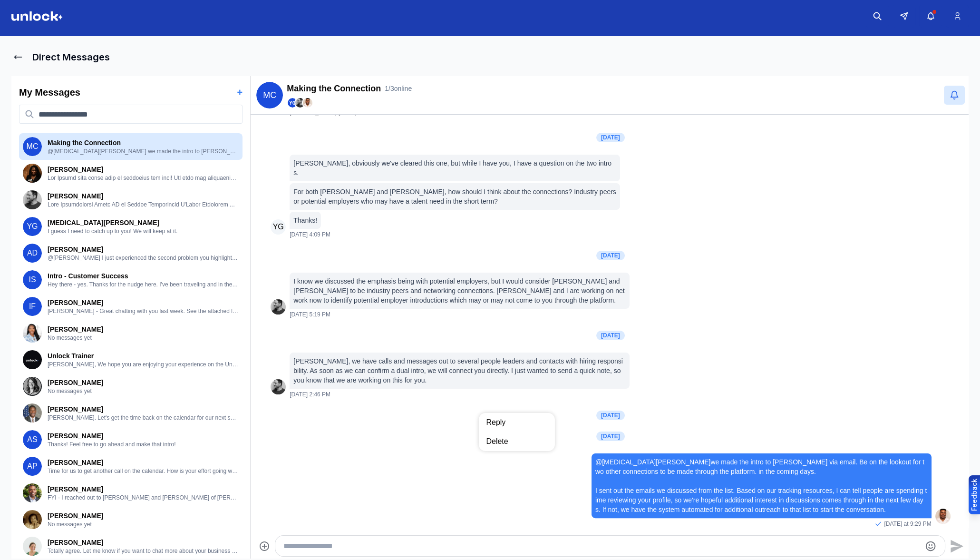 This screenshot has width=980, height=560. What do you see at coordinates (143, 471) in the screenshot?
I see `p: Time for us to get another call on the calendar. How is your effort going with building the network?` at bounding box center [143, 471].